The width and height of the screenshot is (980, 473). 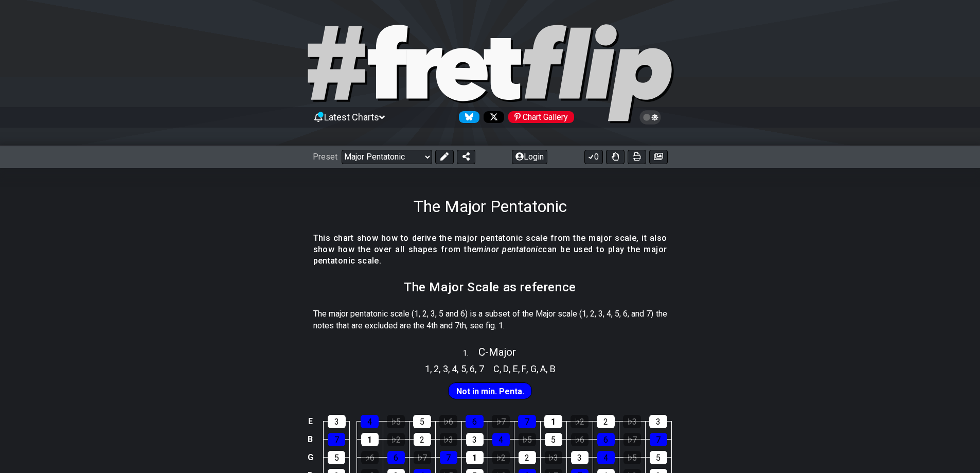 I want to click on button: Print, so click(x=637, y=157).